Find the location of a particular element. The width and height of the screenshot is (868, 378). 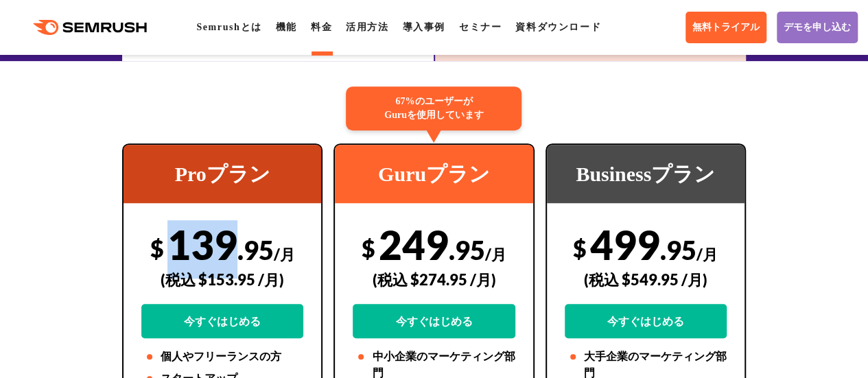

a: 資料ダウンロード is located at coordinates (558, 27).